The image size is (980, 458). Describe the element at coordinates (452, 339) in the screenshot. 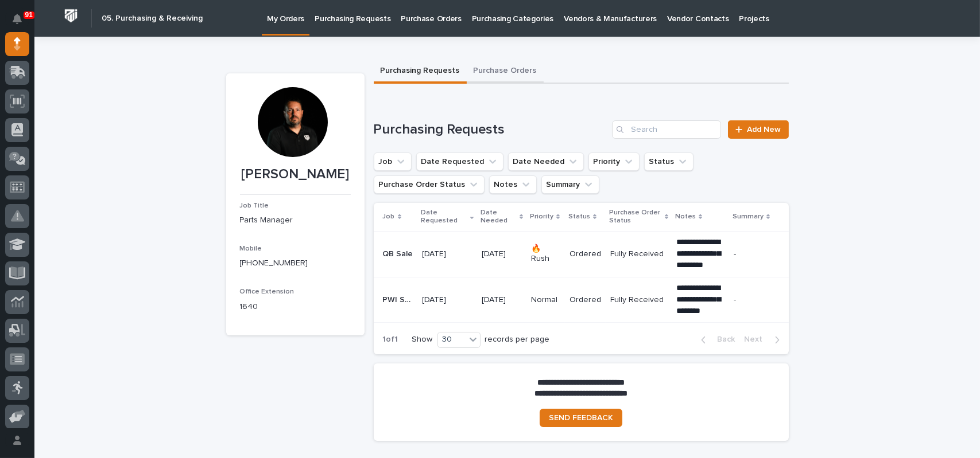

I see `div: 30` at that location.